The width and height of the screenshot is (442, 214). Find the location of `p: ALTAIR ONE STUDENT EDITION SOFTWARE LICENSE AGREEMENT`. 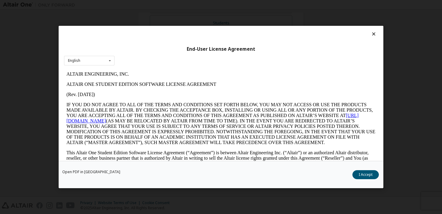

p: ALTAIR ONE STUDENT EDITION SOFTWARE LICENSE AGREEMENT is located at coordinates (157, 15).